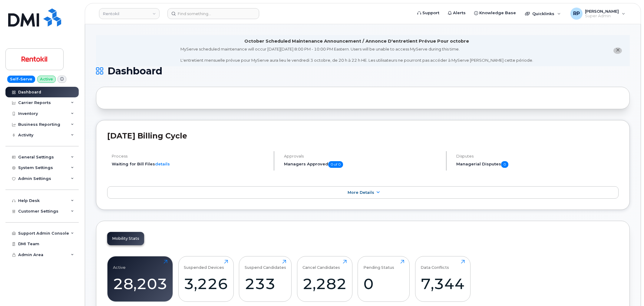 The height and width of the screenshot is (306, 644). I want to click on div: Active, so click(119, 265).